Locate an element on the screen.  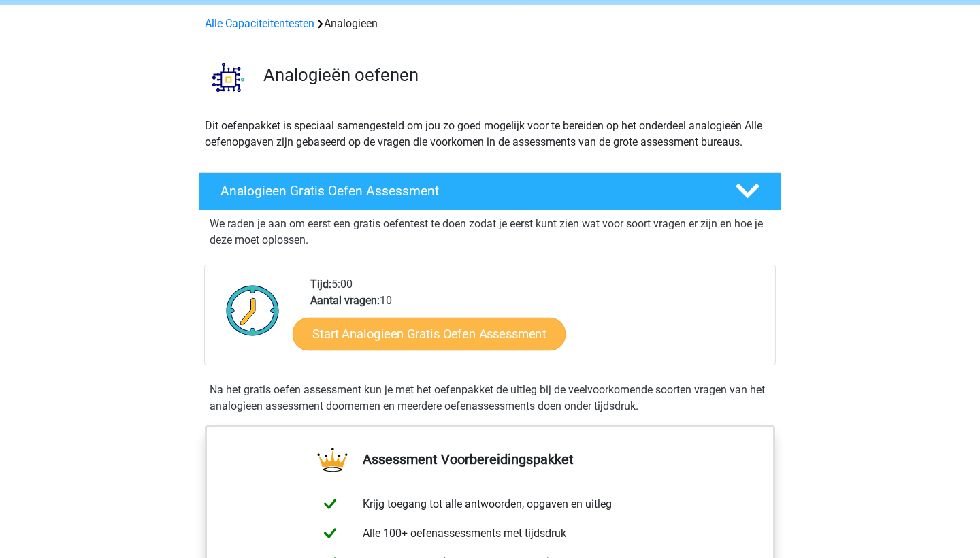
a: Analogieen Gratis Oefen Assessment is located at coordinates (490, 192).